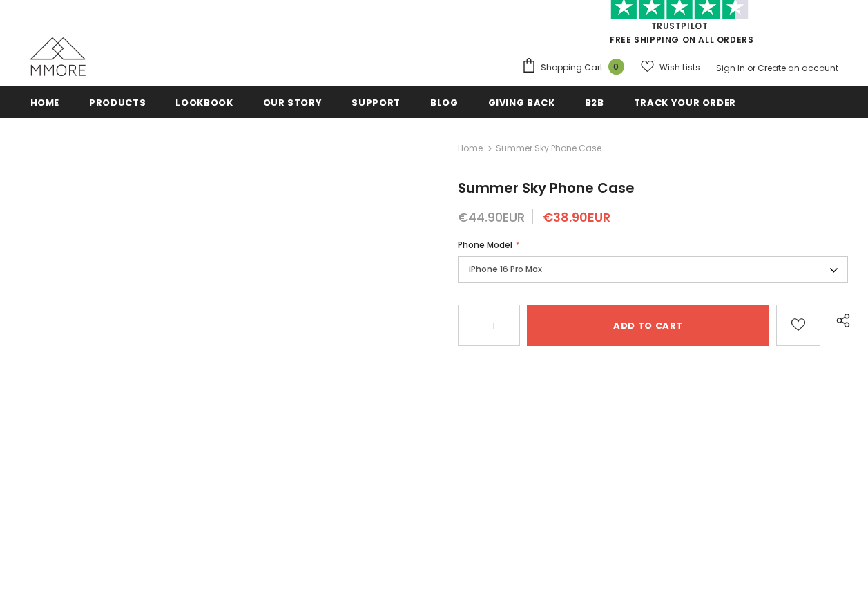 Image resolution: width=868 pixels, height=605 pixels. What do you see at coordinates (670, 67) in the screenshot?
I see `a: Wish Lists` at bounding box center [670, 67].